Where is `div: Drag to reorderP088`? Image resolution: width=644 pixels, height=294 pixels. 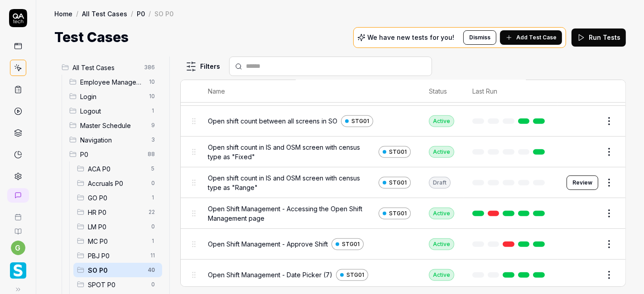 div: Drag to reorderP088 is located at coordinates (114, 155).